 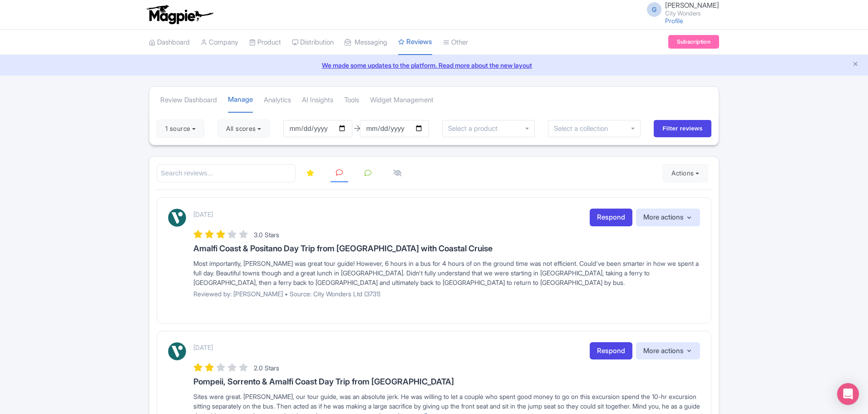 I want to click on span: 3.0 Stars, so click(x=267, y=235).